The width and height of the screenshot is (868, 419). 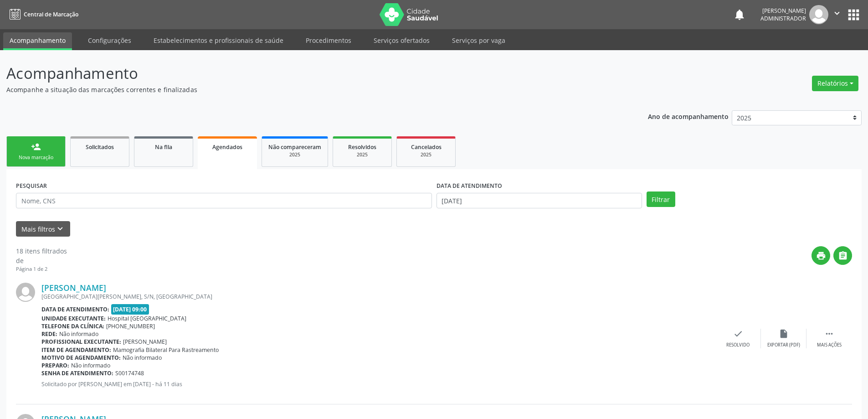 I want to click on i: insert_drive_file, so click(x=784, y=334).